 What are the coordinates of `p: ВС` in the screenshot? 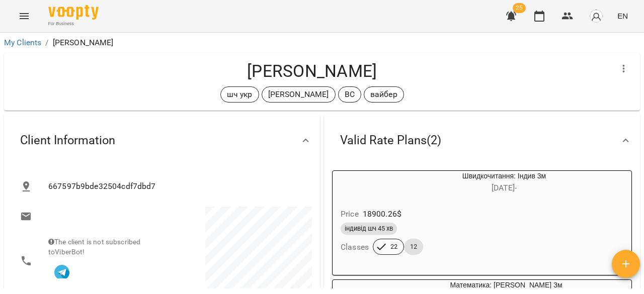 It's located at (350, 94).